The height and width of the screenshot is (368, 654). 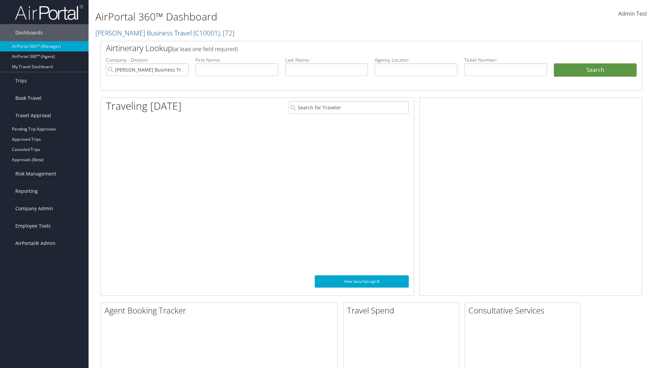 I want to click on label: First Name:, so click(x=237, y=60).